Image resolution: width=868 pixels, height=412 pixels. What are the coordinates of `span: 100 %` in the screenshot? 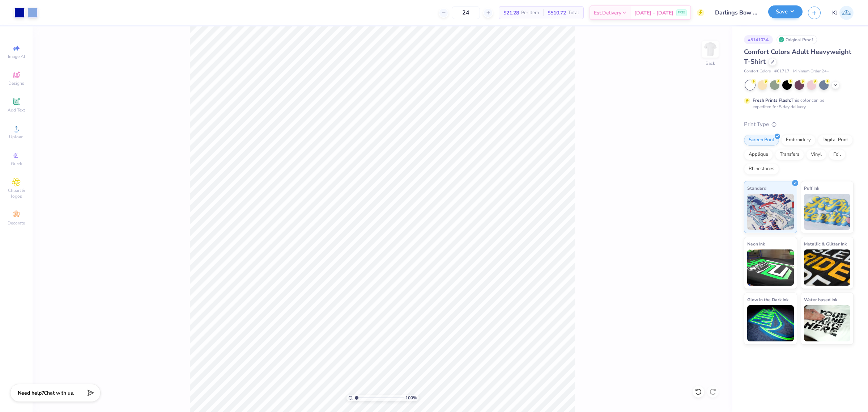 It's located at (412, 398).